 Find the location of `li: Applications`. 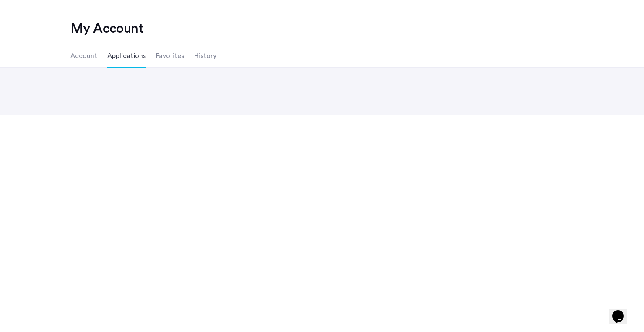

li: Applications is located at coordinates (126, 56).